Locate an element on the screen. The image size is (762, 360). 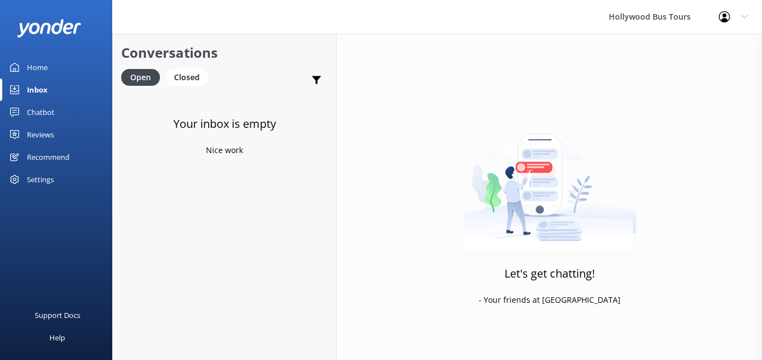
h2: Conversations is located at coordinates (224, 53).